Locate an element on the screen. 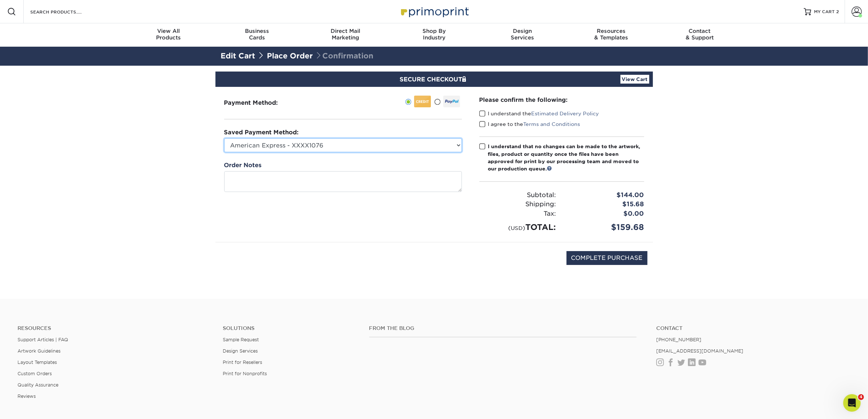  small: (USD) is located at coordinates (518, 228).